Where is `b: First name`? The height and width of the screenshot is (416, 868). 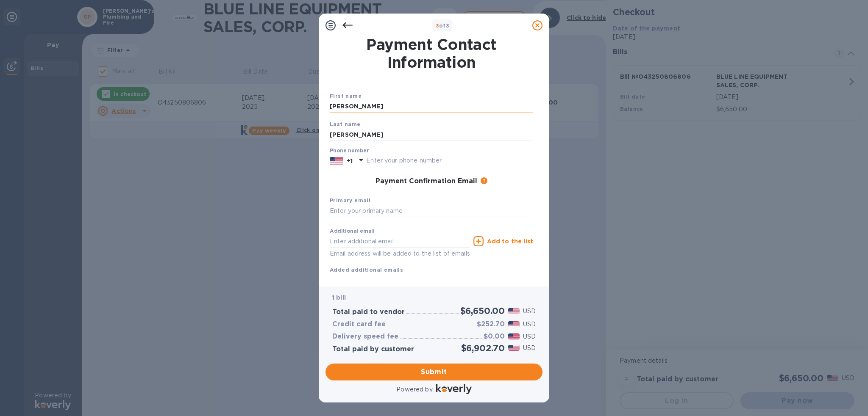
b: First name is located at coordinates (346, 96).